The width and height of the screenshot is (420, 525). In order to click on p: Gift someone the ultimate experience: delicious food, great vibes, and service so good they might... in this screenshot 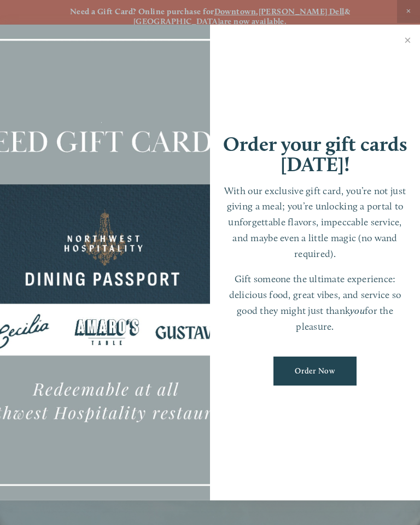, I will do `click(315, 302)`.